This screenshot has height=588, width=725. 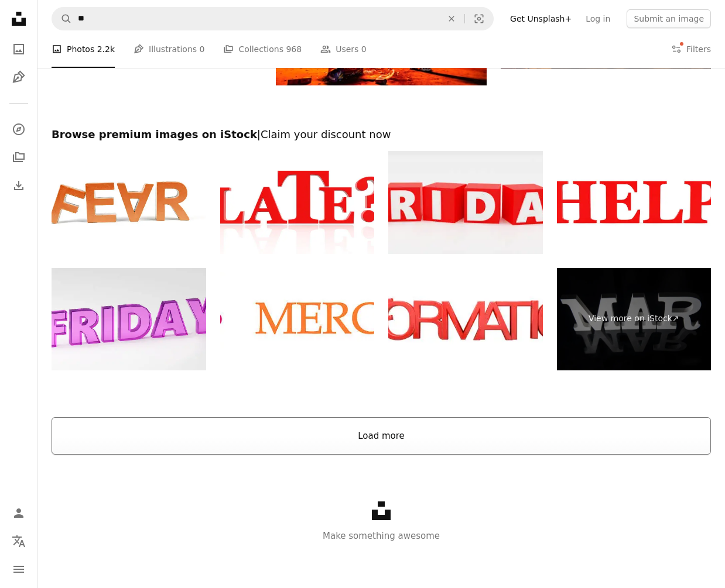 I want to click on img: Thank you Pink Orange, so click(x=297, y=319).